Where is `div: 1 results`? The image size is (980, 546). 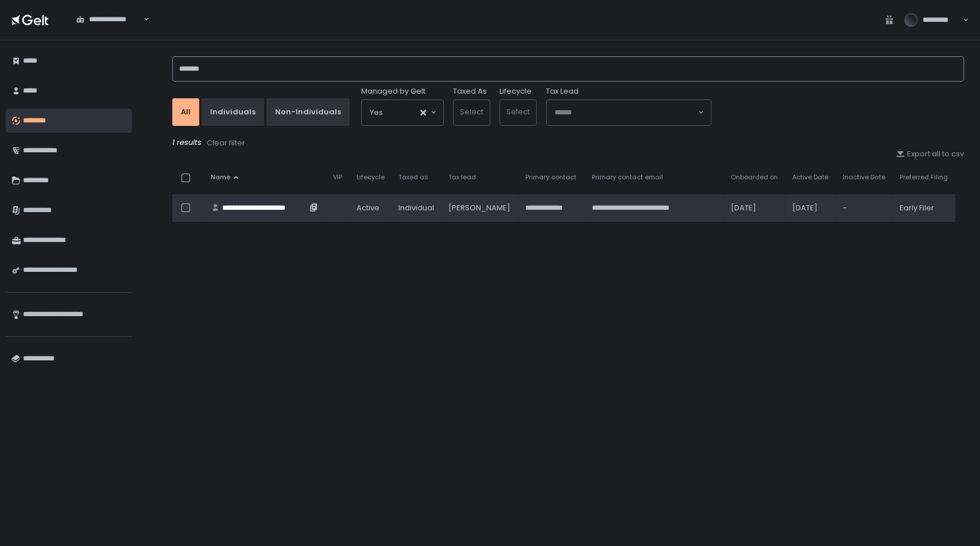 div: 1 results is located at coordinates (567, 143).